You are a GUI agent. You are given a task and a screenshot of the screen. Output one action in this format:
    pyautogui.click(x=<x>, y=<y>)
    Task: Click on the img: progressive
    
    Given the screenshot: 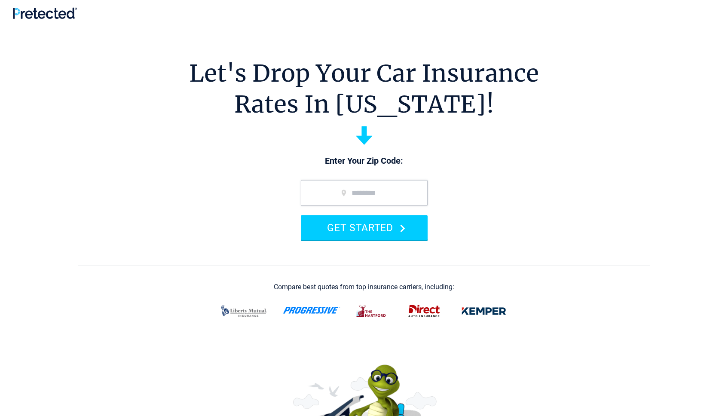 What is the action you would take?
    pyautogui.click(x=311, y=310)
    